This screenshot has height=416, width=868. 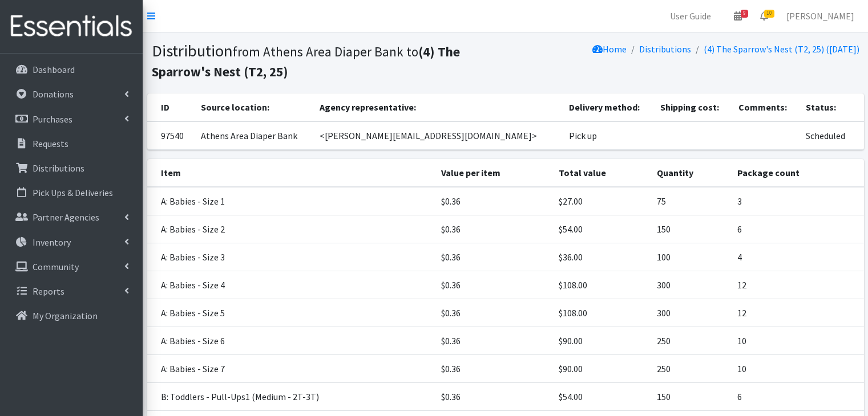 What do you see at coordinates (690, 172) in the screenshot?
I see `th: Quantity` at bounding box center [690, 172].